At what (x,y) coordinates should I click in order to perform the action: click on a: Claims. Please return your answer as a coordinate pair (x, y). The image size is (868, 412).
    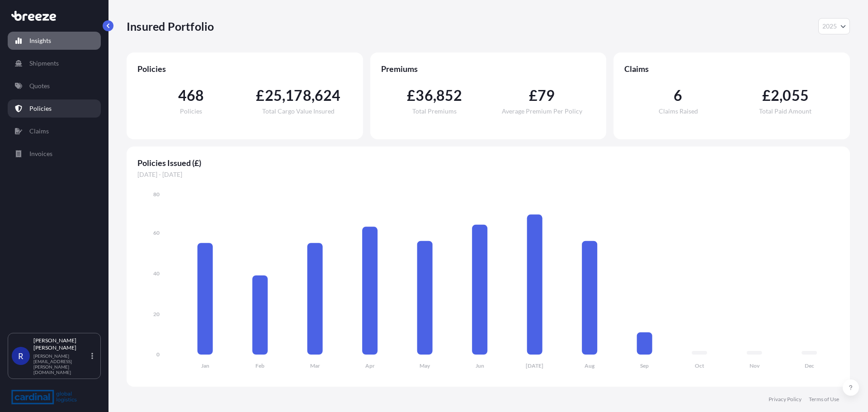
    Looking at the image, I should click on (54, 131).